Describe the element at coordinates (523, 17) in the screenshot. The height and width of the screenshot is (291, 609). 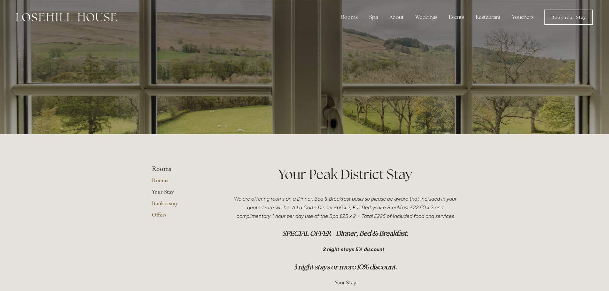
I see `a: Vouchers` at that location.